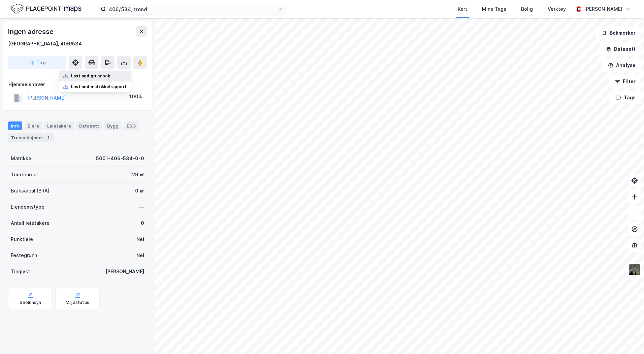  Describe the element at coordinates (627, 338) in the screenshot. I see `div: Kontrollprogram for chat` at that location.